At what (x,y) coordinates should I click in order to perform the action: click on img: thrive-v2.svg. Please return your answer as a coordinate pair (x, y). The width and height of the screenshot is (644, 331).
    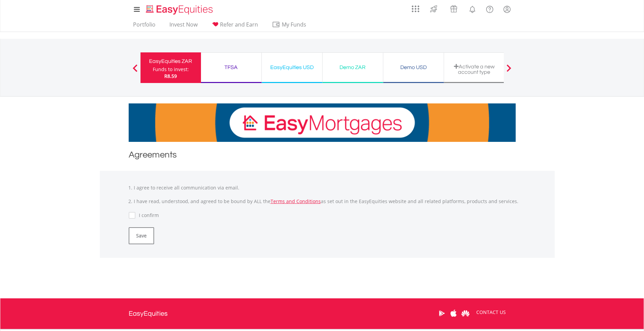
    Looking at the image, I should click on (434, 9).